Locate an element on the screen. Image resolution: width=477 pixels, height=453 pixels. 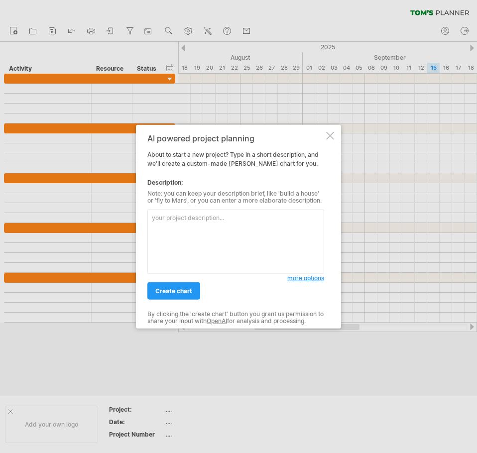
a: more options is located at coordinates (305, 278).